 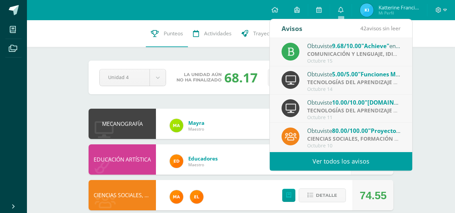 I want to click on span: 42, so click(x=363, y=28).